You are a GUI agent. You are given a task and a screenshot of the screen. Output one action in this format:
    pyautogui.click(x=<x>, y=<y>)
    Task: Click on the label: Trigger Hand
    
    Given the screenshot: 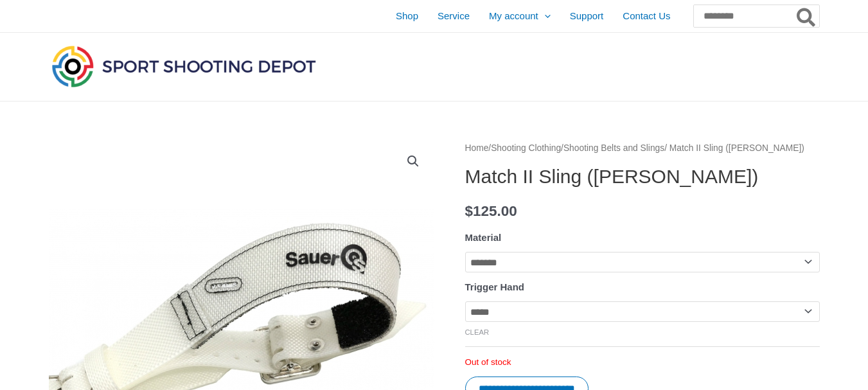 What is the action you would take?
    pyautogui.click(x=495, y=286)
    